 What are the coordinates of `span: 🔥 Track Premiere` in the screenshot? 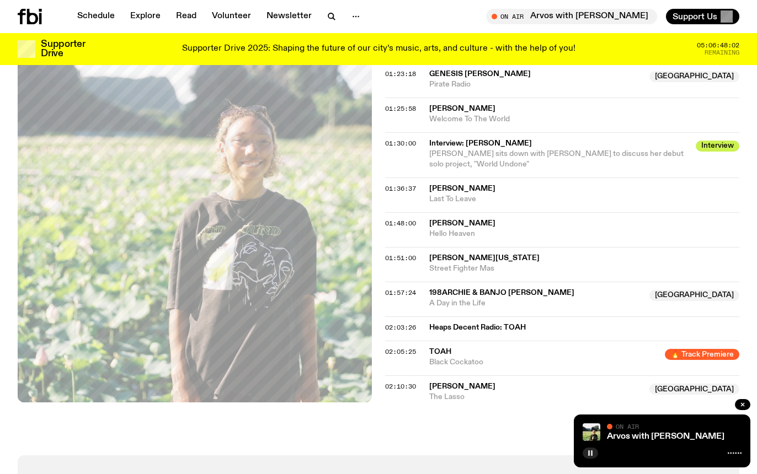 It's located at (701, 355).